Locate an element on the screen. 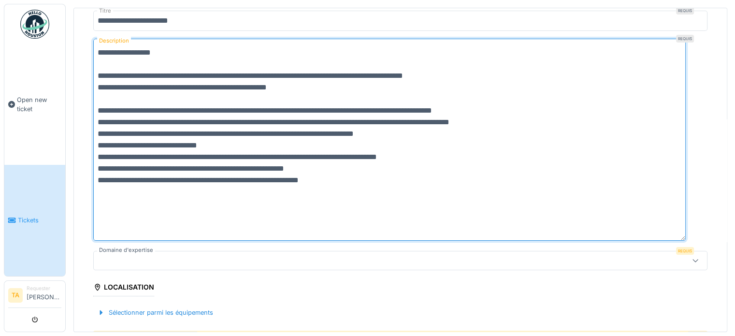 The image size is (735, 336). label: Domaine d'expertise is located at coordinates (126, 250).